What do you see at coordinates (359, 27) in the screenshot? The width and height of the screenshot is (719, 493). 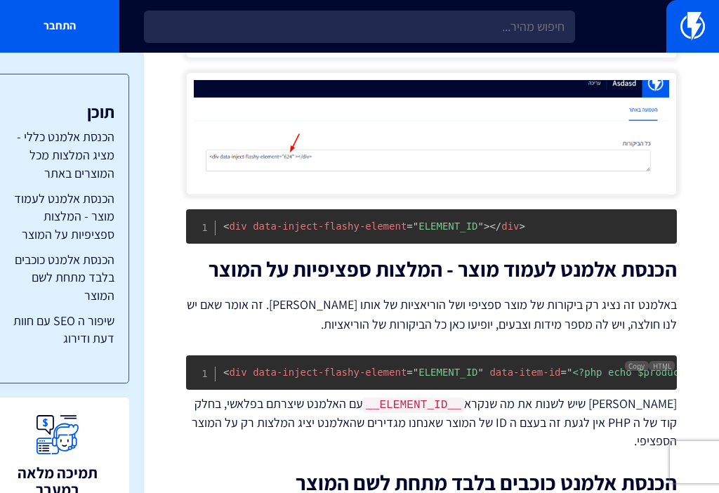 I see `input: חיפוש מהיר...` at bounding box center [359, 27].